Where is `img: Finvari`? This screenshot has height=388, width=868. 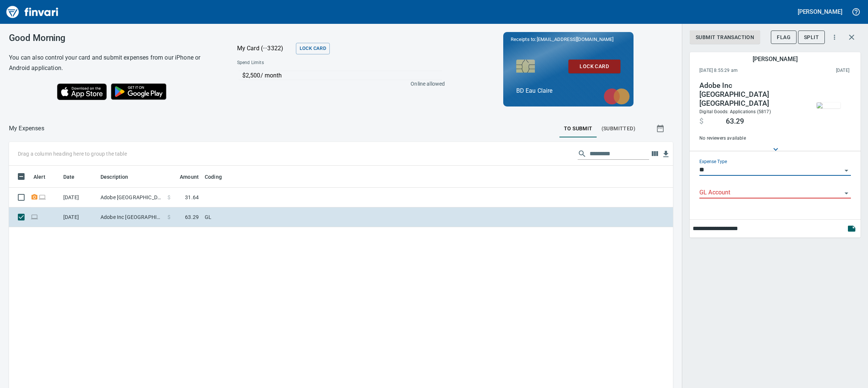
img: Finvari is located at coordinates (32, 12).